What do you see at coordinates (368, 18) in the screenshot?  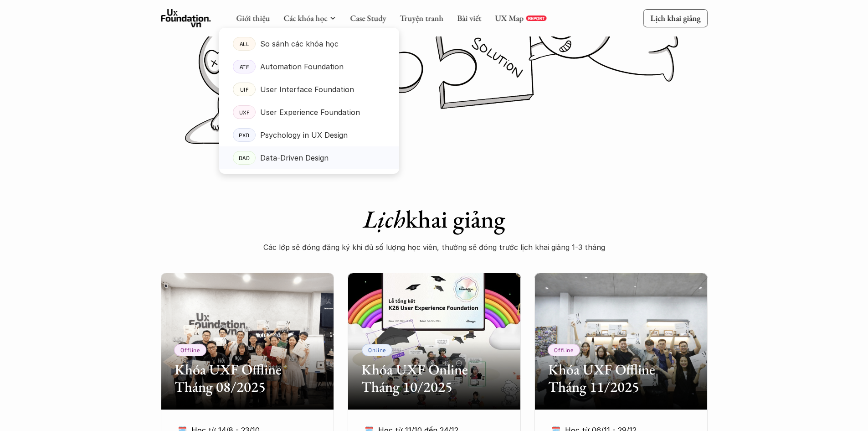 I see `a: Case Study` at bounding box center [368, 18].